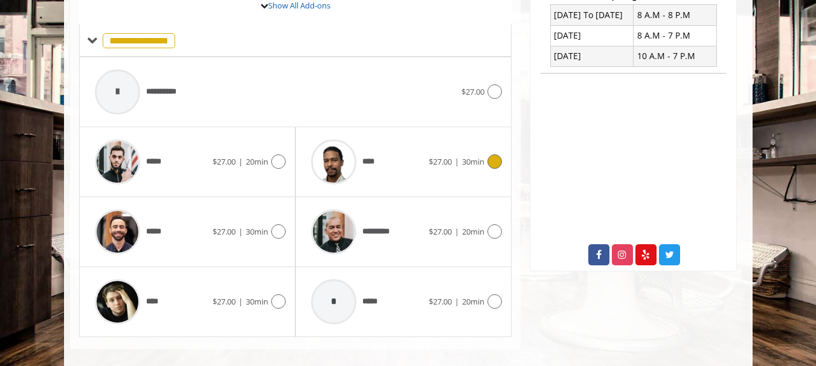 The image size is (816, 366). Describe the element at coordinates (675, 36) in the screenshot. I see `td: 8 A.M - 7 P.M` at that location.